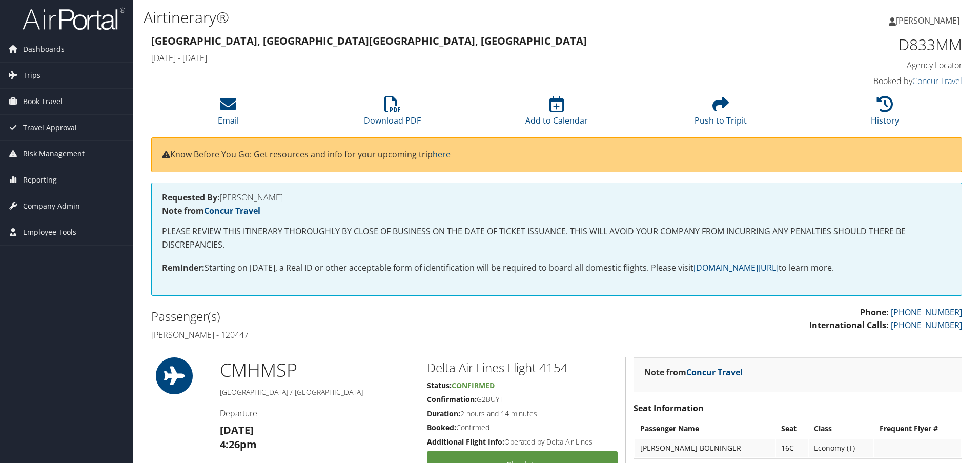 Image resolution: width=980 pixels, height=463 pixels. Describe the element at coordinates (522, 413) in the screenshot. I see `h5: 2 hours and 14 minutes` at that location.